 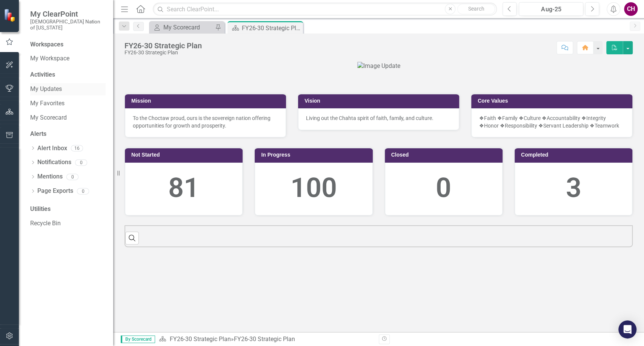 I want to click on a: My Workspace, so click(x=68, y=59).